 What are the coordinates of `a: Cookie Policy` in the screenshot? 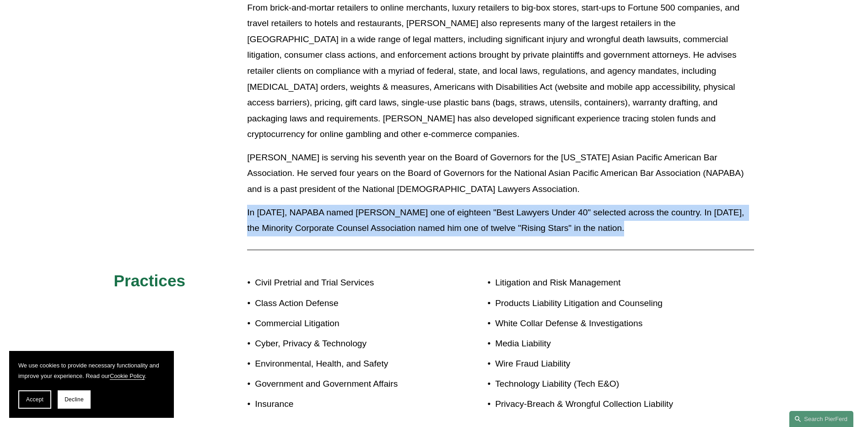 It's located at (127, 376).